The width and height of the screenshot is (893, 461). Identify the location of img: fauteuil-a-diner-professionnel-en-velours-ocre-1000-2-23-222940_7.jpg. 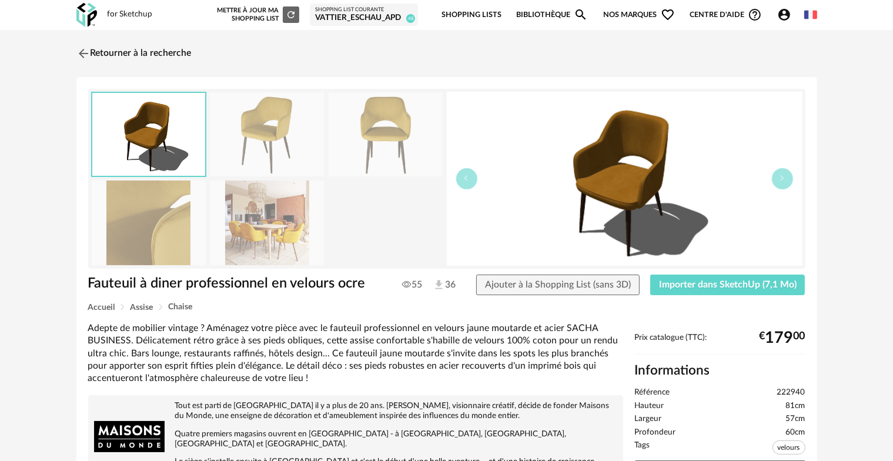
(149, 222).